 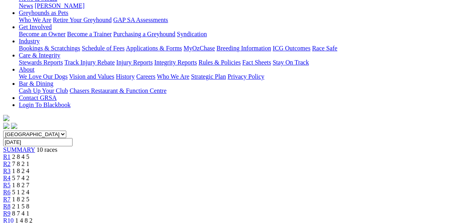 What do you see at coordinates (7, 192) in the screenshot?
I see `span: R6` at bounding box center [7, 192].